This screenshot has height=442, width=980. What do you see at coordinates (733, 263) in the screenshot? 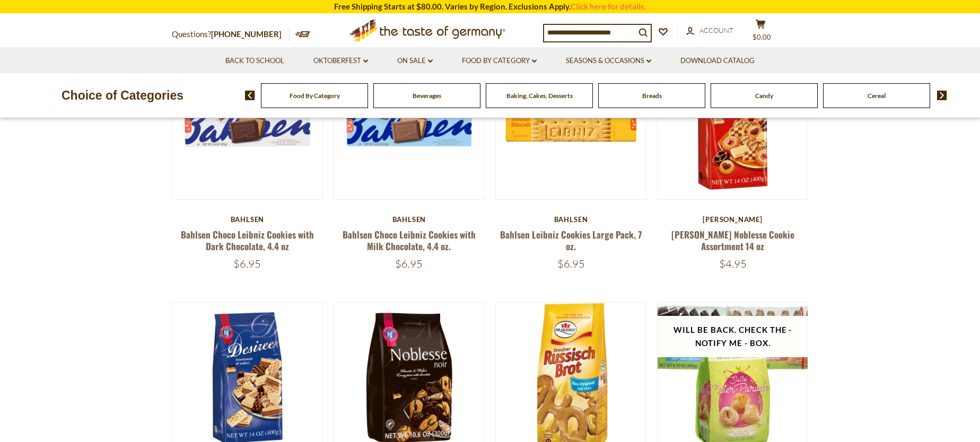
I see `span: $4.95` at bounding box center [733, 263].